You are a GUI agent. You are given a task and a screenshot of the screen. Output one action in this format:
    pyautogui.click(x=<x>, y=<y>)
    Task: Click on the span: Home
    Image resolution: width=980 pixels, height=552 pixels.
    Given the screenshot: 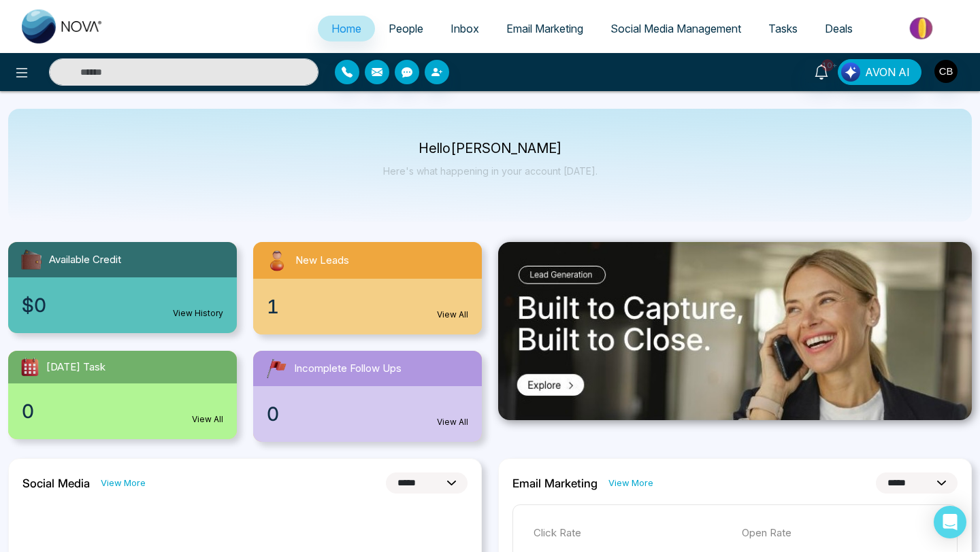 What is the action you would take?
    pyautogui.click(x=346, y=28)
    